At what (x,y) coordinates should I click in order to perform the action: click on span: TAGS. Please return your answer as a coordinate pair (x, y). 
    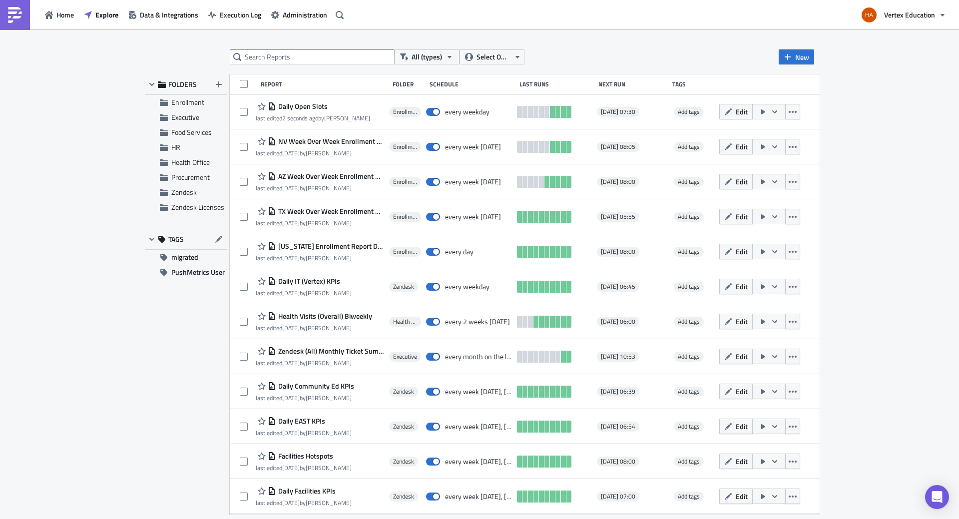
    Looking at the image, I should click on (176, 239).